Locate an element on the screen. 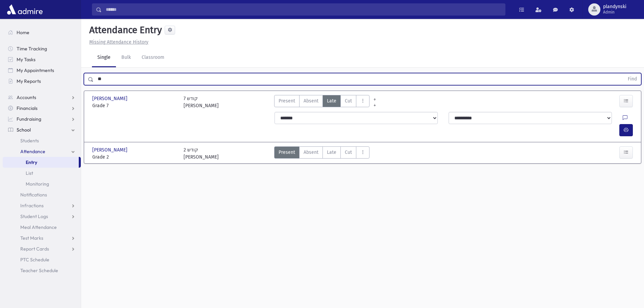 The image size is (644, 308). span: Grade 7 is located at coordinates (135, 106).